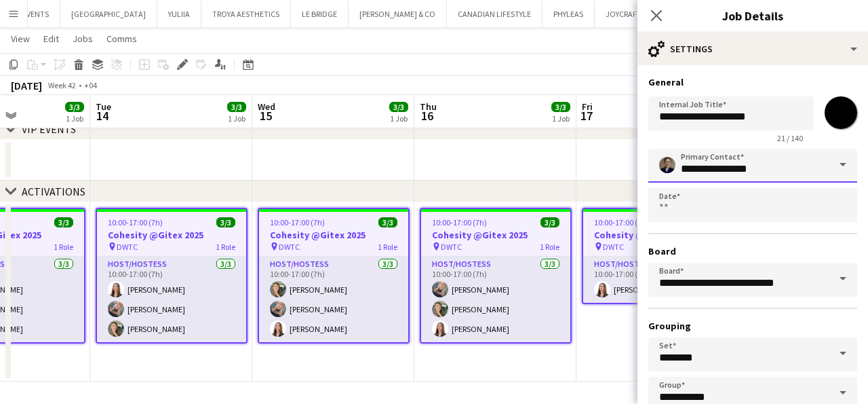  What do you see at coordinates (122, 39) in the screenshot?
I see `a: Comms` at bounding box center [122, 39].